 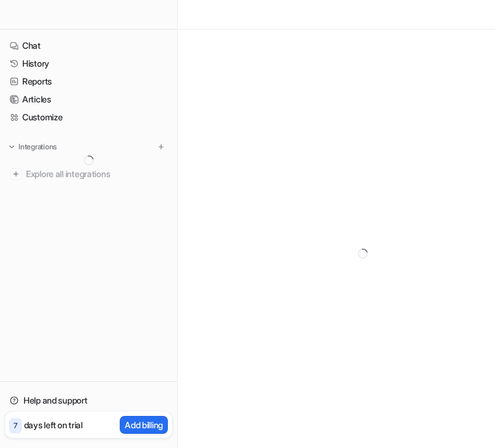 I want to click on a: Help and support, so click(x=88, y=400).